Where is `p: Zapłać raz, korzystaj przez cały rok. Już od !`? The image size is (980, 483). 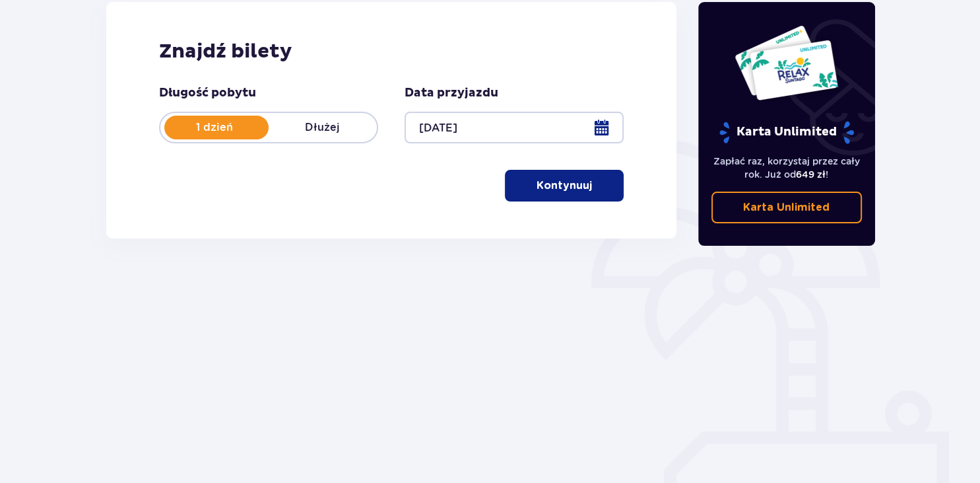
p: Zapłać raz, korzystaj przez cały rok. Już od ! is located at coordinates (786, 167).